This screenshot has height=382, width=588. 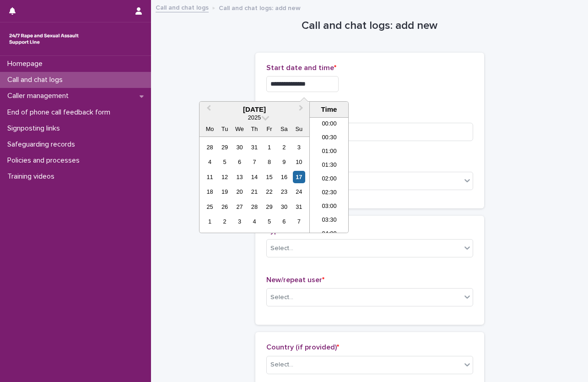 I want to click on p: Call and chat logs: add new, so click(x=259, y=7).